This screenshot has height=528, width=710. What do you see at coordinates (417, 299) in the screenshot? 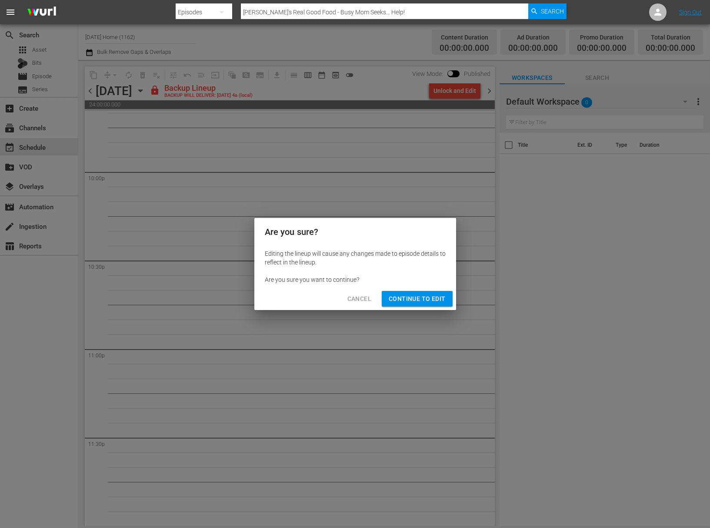
I see `button: Continue to Edit` at bounding box center [417, 299].